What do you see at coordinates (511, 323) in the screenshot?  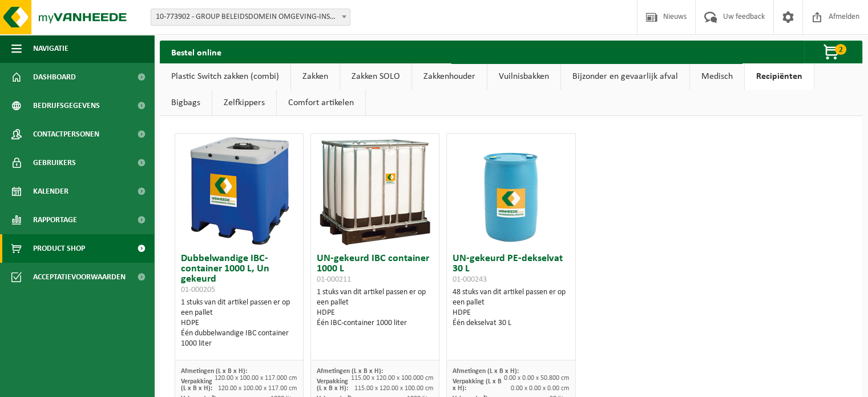 I see `div: Één dekselvat 30 L` at bounding box center [511, 323].